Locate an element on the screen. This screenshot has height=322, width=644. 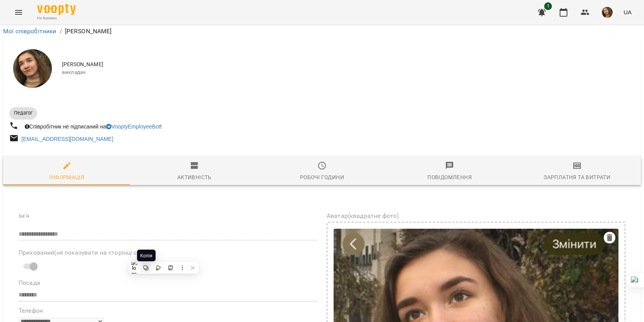
span: For Business is located at coordinates (56, 18).